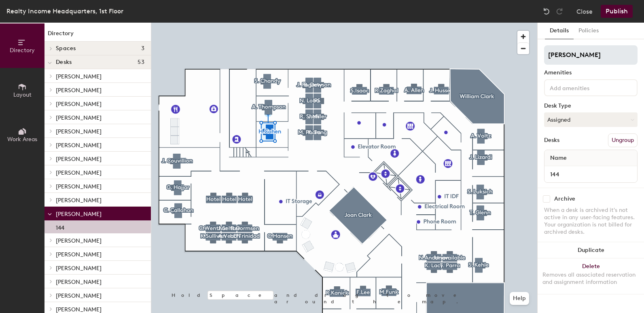 The width and height of the screenshot is (644, 313). What do you see at coordinates (565, 199) in the screenshot?
I see `div: Archive` at bounding box center [565, 199].